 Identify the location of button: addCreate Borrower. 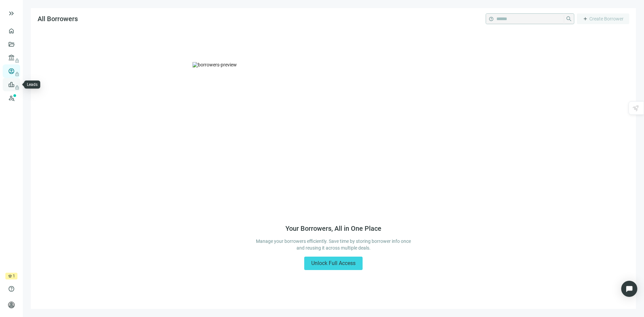
(603, 19).